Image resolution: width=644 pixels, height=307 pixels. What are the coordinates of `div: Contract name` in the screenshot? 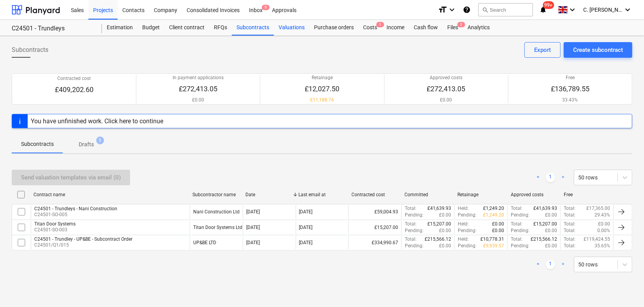 It's located at (110, 195).